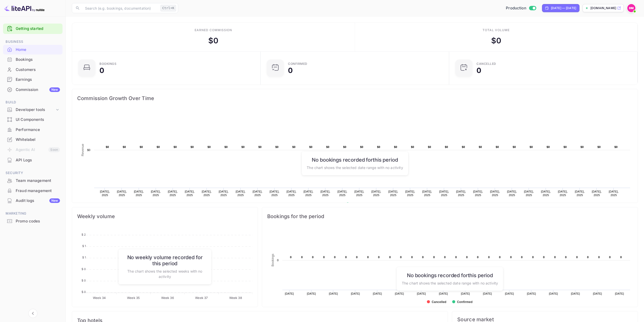 The width and height of the screenshot is (644, 322). I want to click on span: Business, so click(33, 42).